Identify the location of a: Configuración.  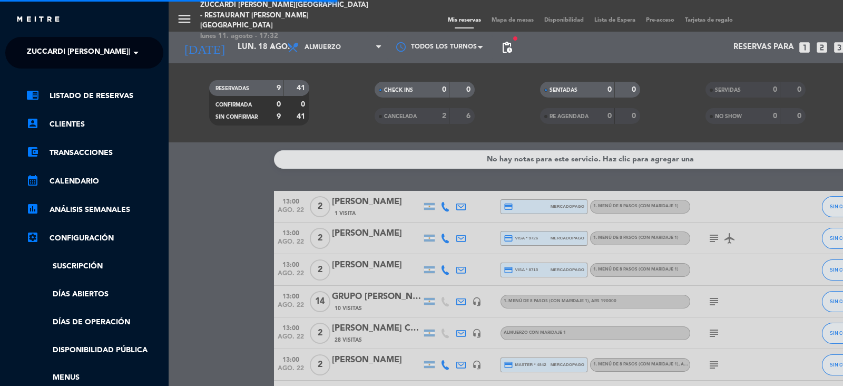
(95, 238).